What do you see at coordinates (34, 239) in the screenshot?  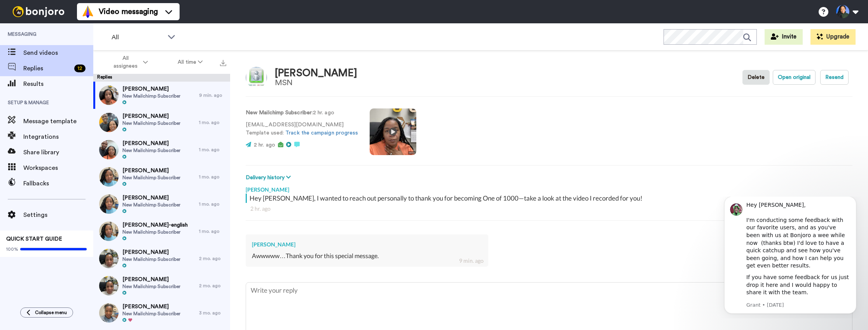 I see `span: QUICK START GUIDE` at bounding box center [34, 239].